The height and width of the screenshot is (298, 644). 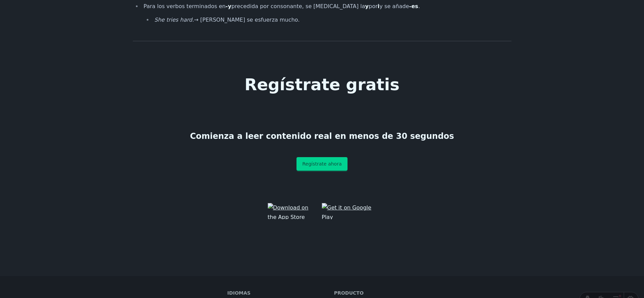 What do you see at coordinates (239, 293) in the screenshot?
I see `h6: Idiomas` at bounding box center [239, 293].